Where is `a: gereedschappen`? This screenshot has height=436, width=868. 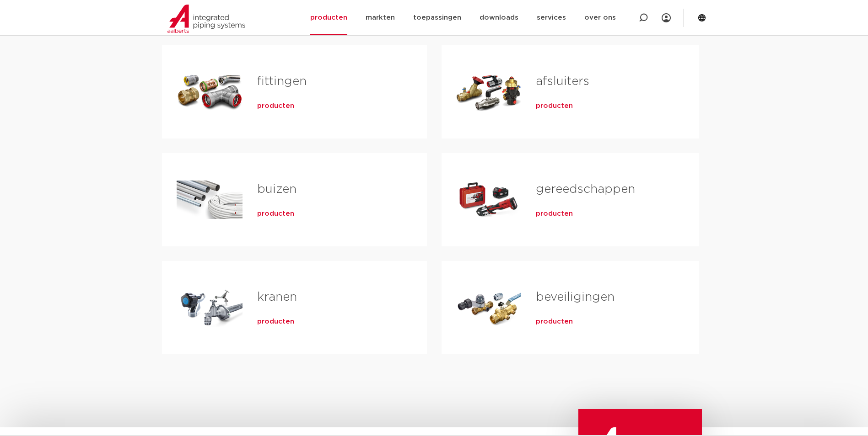
a: gereedschappen is located at coordinates (585, 189).